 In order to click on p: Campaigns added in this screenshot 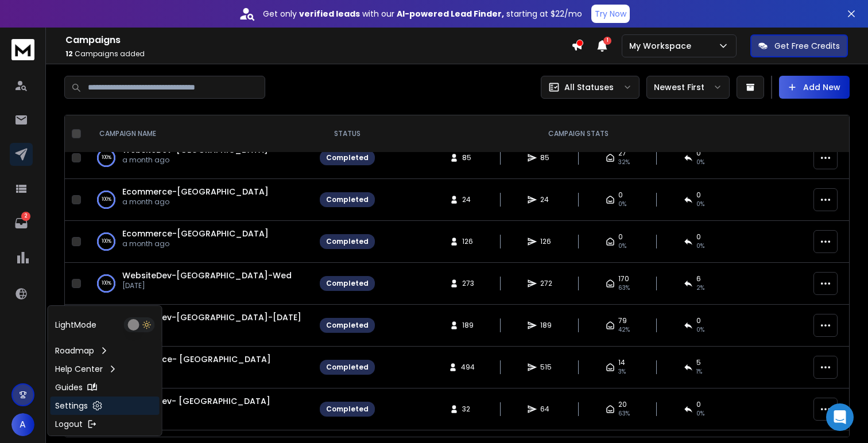, I will do `click(318, 54)`.